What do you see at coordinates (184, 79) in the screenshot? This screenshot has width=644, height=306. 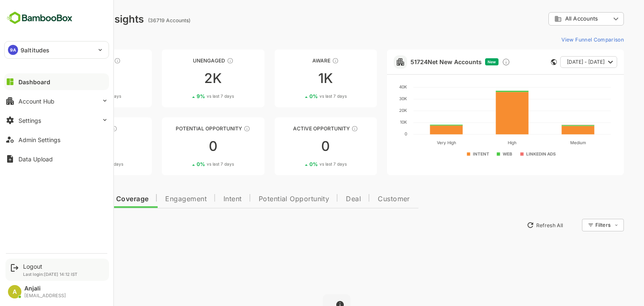 I see `a: UnengagedThese accounts have not shown enough engagement and need nurturing2K9%vs last 7 days` at bounding box center [184, 79].